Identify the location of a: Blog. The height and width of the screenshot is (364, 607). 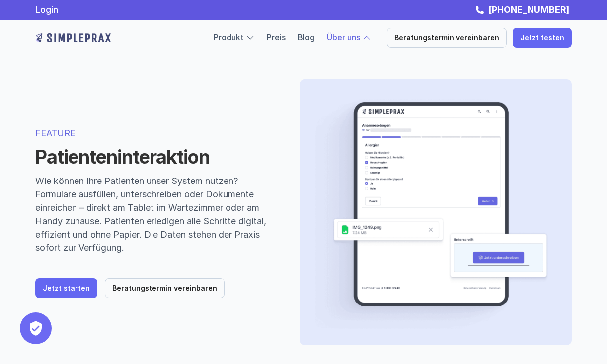
(306, 37).